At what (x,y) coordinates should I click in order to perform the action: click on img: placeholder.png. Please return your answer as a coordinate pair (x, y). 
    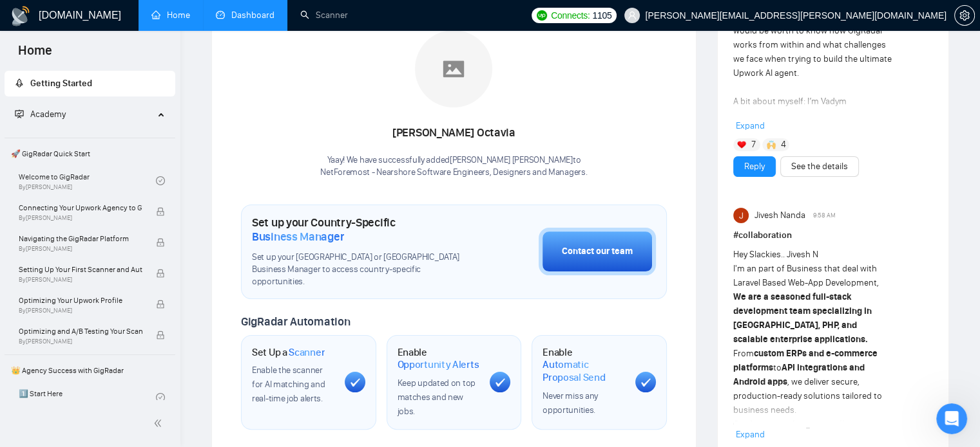
    Looking at the image, I should click on (454, 69).